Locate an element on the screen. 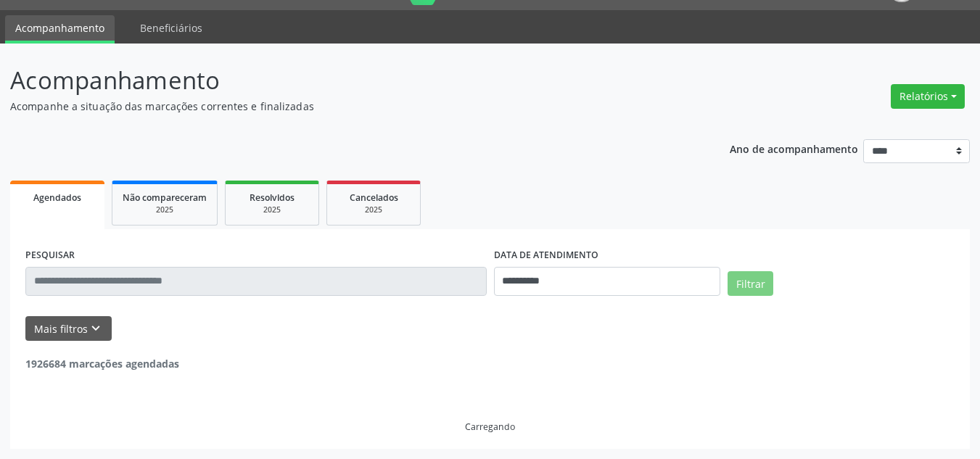  label: PESQUISAR is located at coordinates (50, 256).